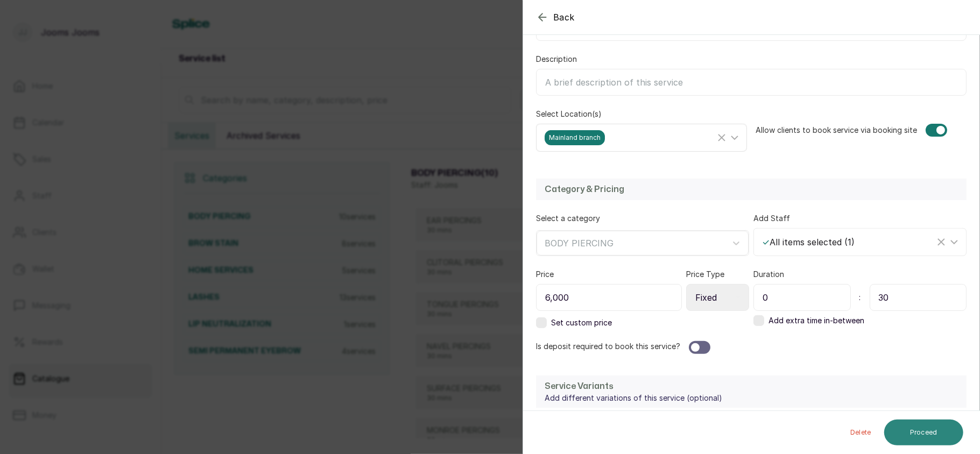 The image size is (980, 454). Describe the element at coordinates (772, 219) in the screenshot. I see `label: Add Staff` at that location.